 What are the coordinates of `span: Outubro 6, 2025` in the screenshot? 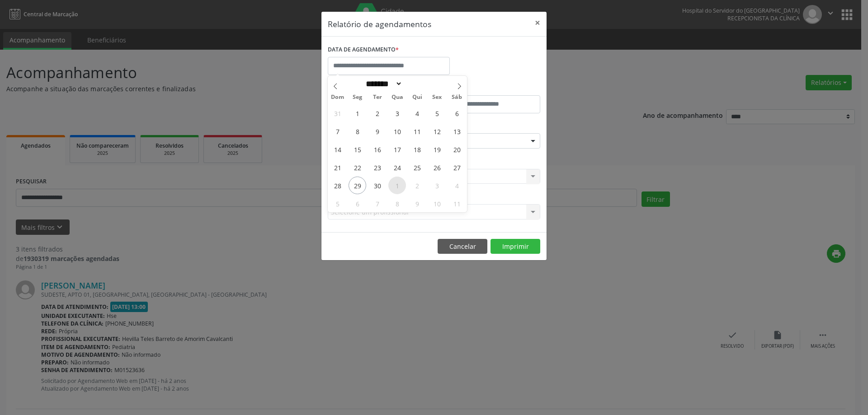 It's located at (357, 203).